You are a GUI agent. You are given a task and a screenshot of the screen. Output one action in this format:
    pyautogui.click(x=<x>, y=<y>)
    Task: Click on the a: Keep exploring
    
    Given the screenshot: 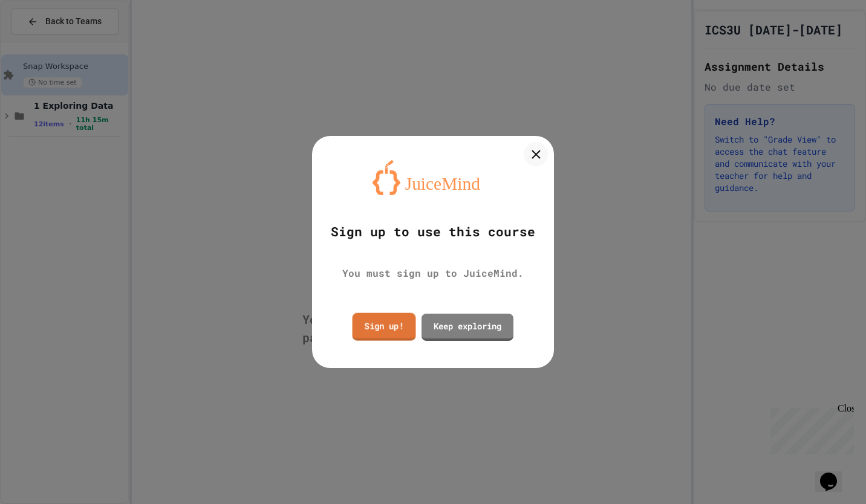 What is the action you would take?
    pyautogui.click(x=467, y=327)
    